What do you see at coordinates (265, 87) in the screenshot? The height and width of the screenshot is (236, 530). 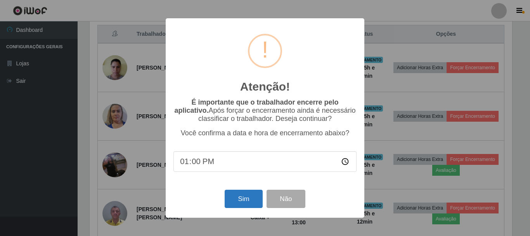 I see `h2: Atenção!` at bounding box center [265, 87].